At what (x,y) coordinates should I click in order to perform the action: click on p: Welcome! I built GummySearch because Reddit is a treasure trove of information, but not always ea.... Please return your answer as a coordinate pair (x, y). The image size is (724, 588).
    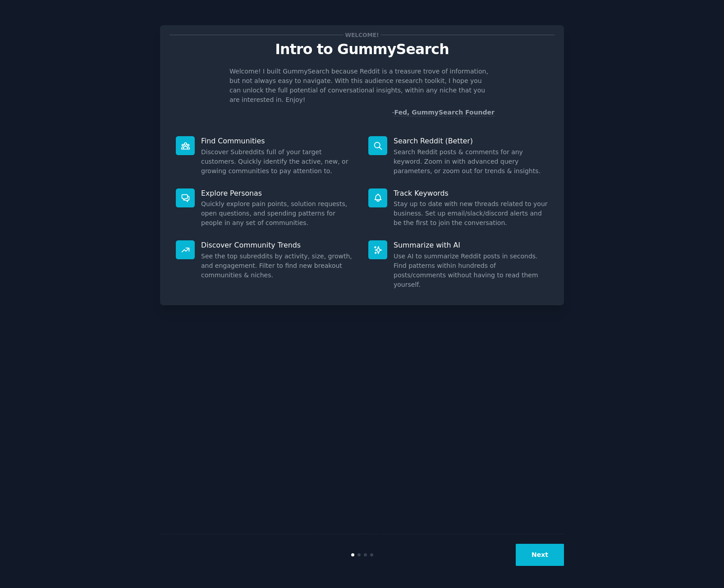
    Looking at the image, I should click on (362, 86).